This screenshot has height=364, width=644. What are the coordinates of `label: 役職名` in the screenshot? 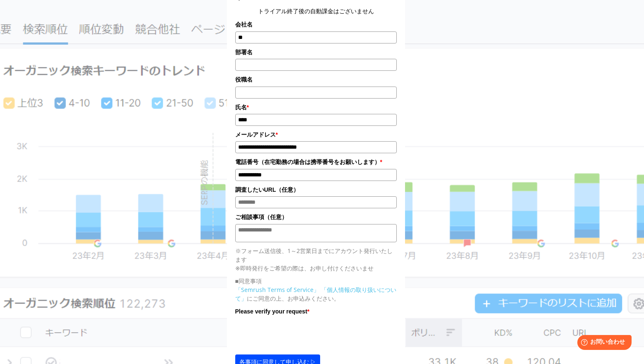 It's located at (316, 80).